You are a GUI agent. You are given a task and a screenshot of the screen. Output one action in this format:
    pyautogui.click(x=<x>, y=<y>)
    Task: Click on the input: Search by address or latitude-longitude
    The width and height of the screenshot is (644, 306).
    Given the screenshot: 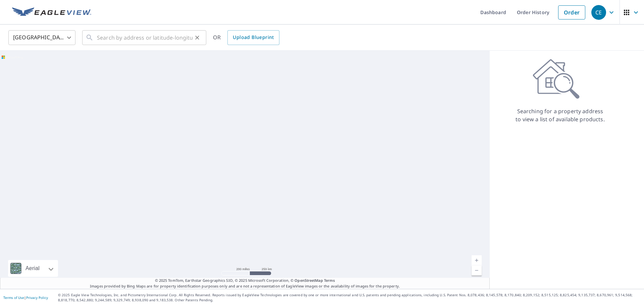 What is the action you would take?
    pyautogui.click(x=144, y=38)
    